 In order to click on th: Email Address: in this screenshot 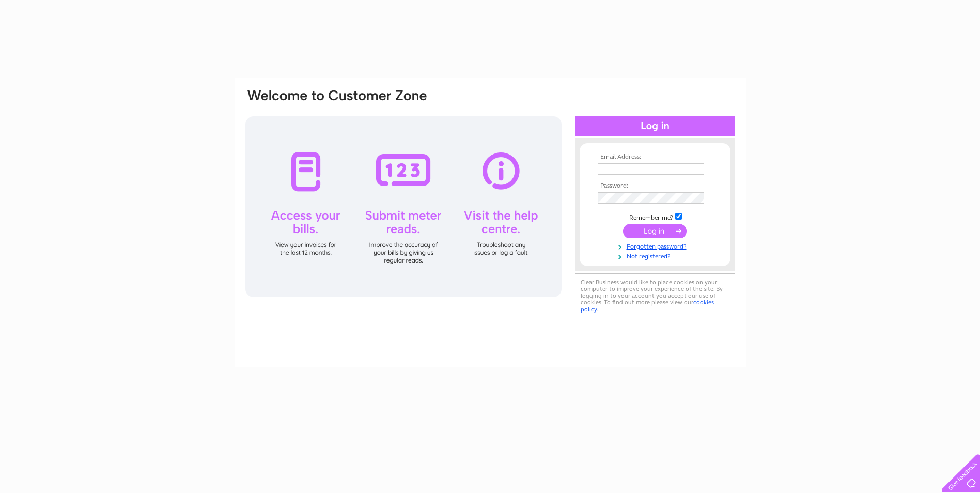, I will do `click(655, 157)`.